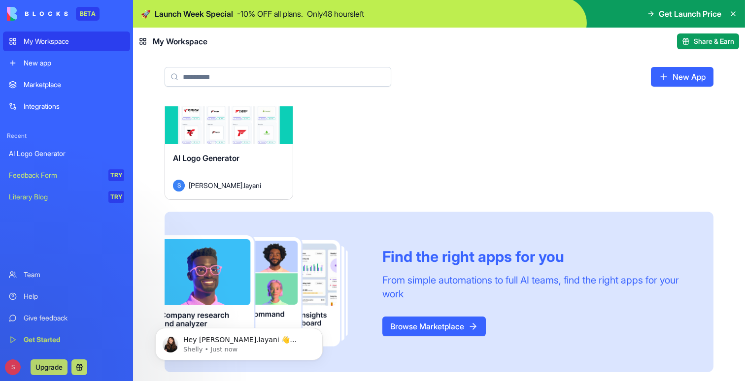 This screenshot has width=745, height=381. Describe the element at coordinates (74, 41) in the screenshot. I see `div: My Workspace` at that location.